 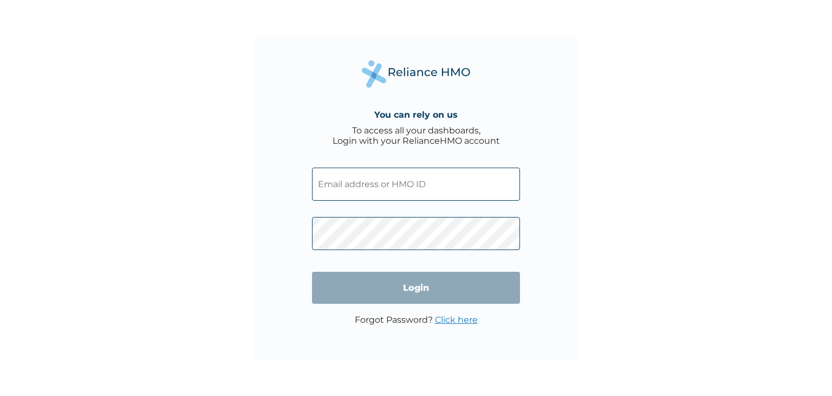 I want to click on div: To access all your dashboards, Login with your RelianceHMO account, so click(x=416, y=135).